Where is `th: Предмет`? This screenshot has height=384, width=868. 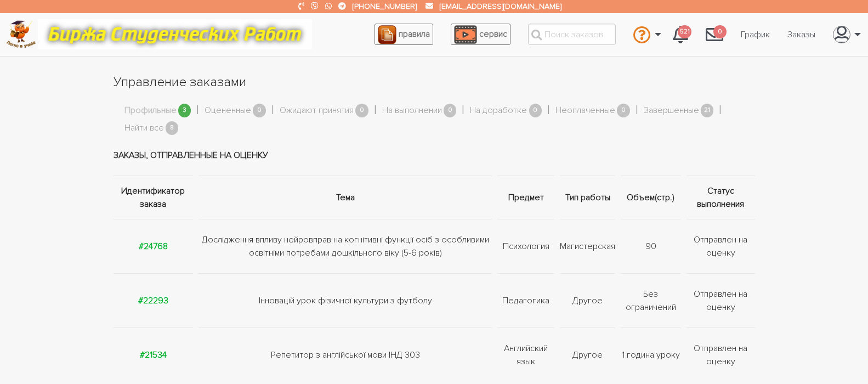
th: Предмет is located at coordinates (526, 198).